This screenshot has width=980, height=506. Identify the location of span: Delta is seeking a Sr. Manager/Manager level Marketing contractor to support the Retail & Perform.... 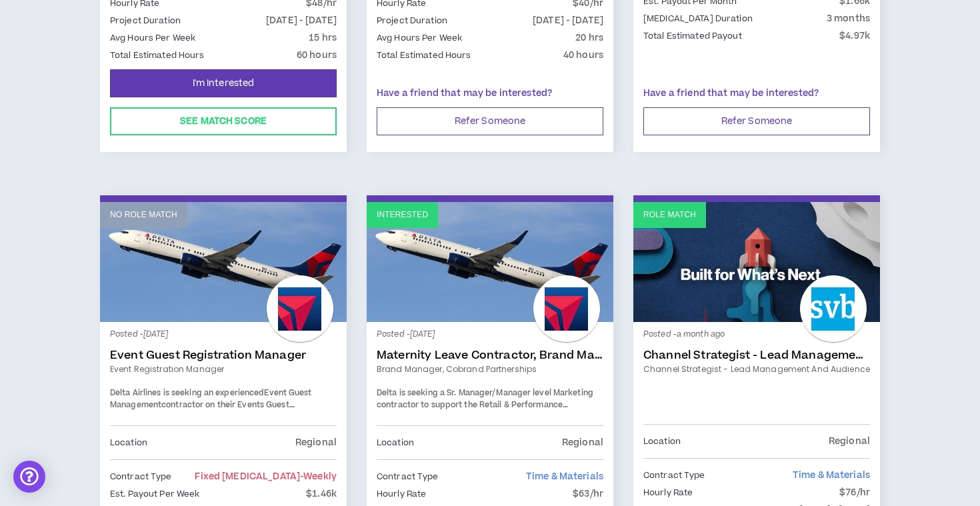
(485, 411).